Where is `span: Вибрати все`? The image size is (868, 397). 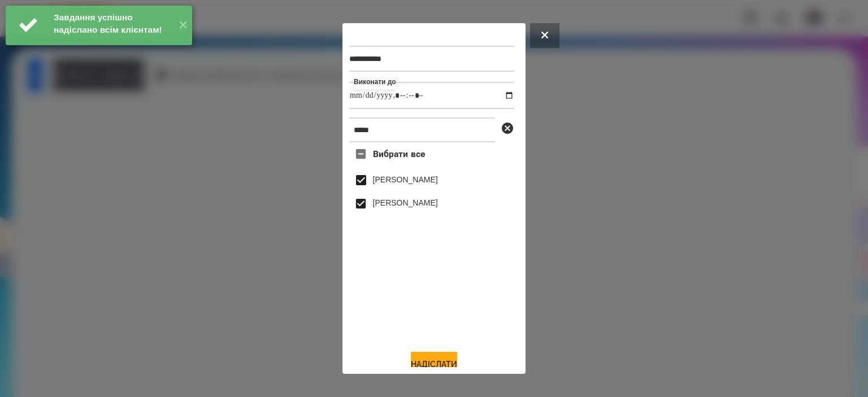
span: Вибрати все is located at coordinates (399, 155).